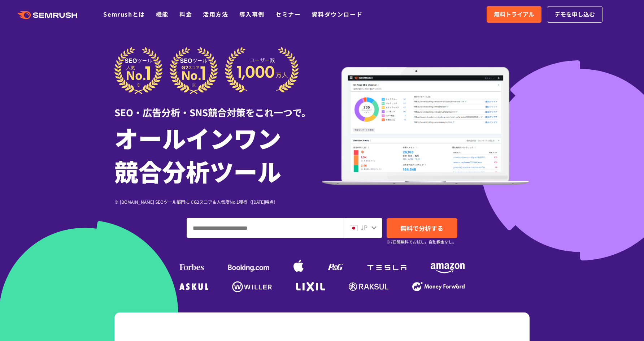 Image resolution: width=644 pixels, height=341 pixels. Describe the element at coordinates (422, 228) in the screenshot. I see `span: 無料で分析する` at that location.